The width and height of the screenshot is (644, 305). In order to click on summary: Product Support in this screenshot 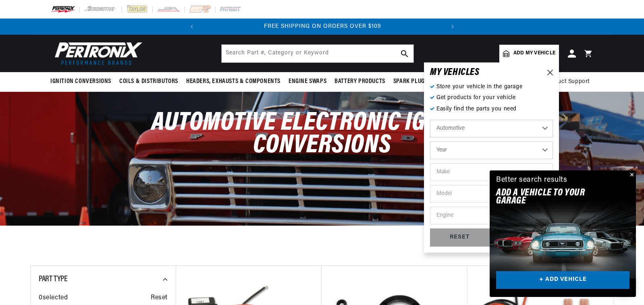, I will do `click(569, 82)`.